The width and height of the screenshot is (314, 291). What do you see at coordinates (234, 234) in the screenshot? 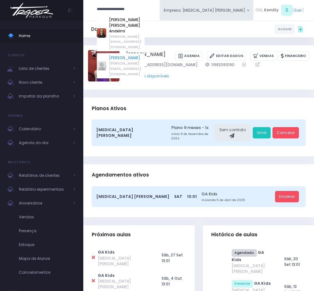
I see `span: Histórico de aulas` at bounding box center [234, 234].